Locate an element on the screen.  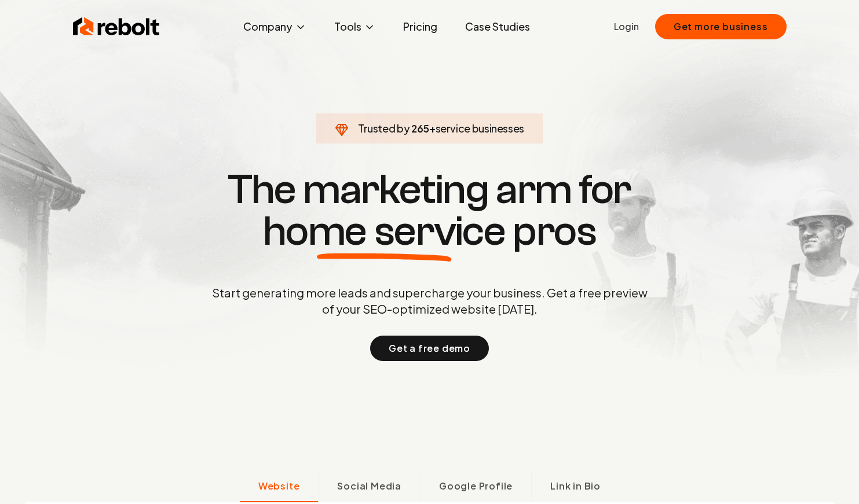
span: 265 is located at coordinates (420, 128).